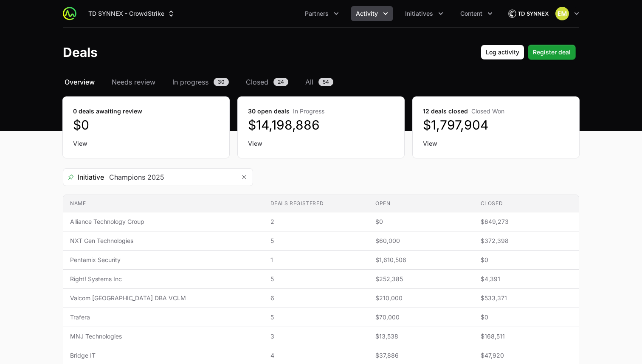 The height and width of the screenshot is (364, 642). I want to click on span: 3, so click(316, 337).